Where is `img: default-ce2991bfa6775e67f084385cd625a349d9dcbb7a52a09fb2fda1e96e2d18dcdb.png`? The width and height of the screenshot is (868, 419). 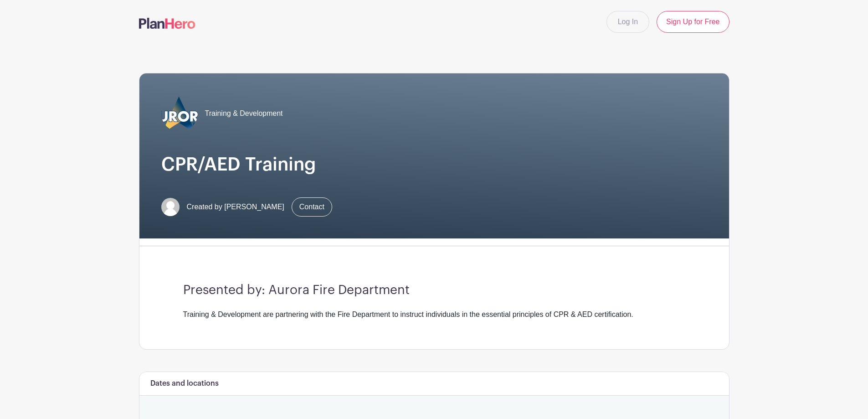
img: default-ce2991bfa6775e67f084385cd625a349d9dcbb7a52a09fb2fda1e96e2d18dcdb.png is located at coordinates (170, 207).